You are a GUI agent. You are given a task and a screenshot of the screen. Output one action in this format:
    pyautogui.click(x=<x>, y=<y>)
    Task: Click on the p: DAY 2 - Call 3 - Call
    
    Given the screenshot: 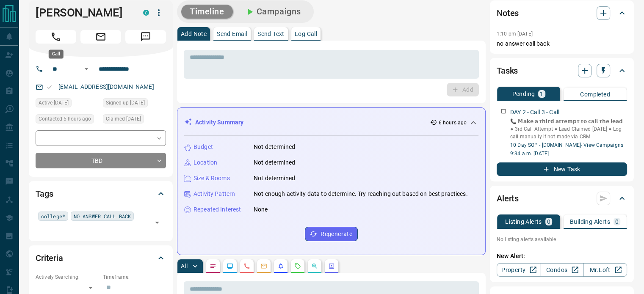 What is the action you would take?
    pyautogui.click(x=535, y=113)
    